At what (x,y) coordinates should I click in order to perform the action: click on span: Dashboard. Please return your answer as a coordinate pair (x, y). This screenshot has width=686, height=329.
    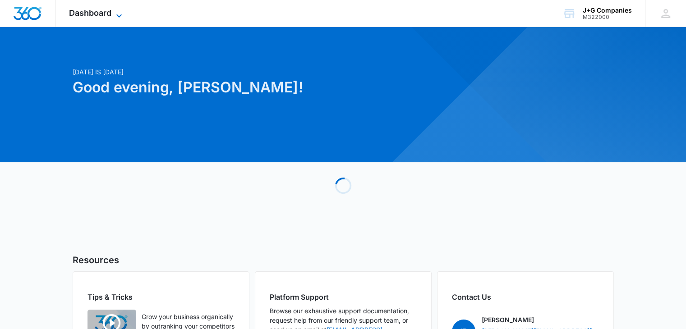
    Looking at the image, I should click on (90, 13).